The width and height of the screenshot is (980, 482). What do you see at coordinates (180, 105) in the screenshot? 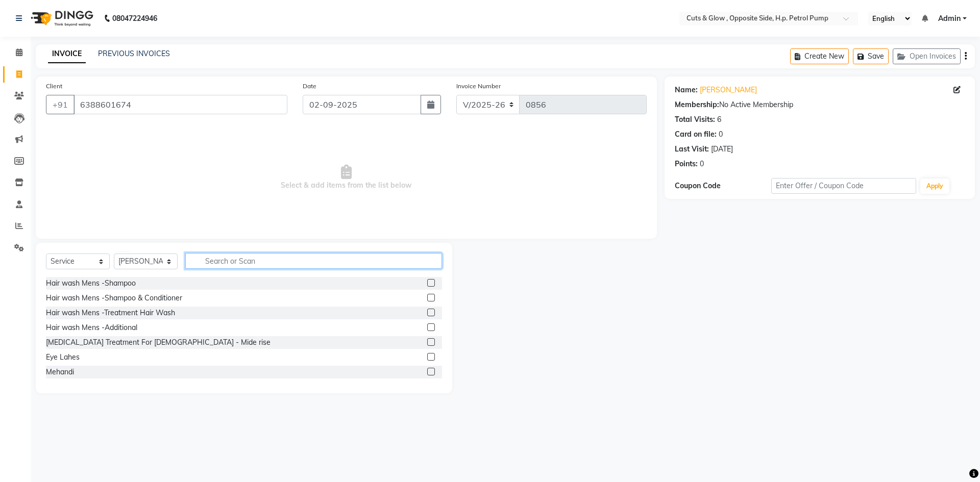
I see `input: Search by Name/Mobile/Email/Code` at bounding box center [180, 105].